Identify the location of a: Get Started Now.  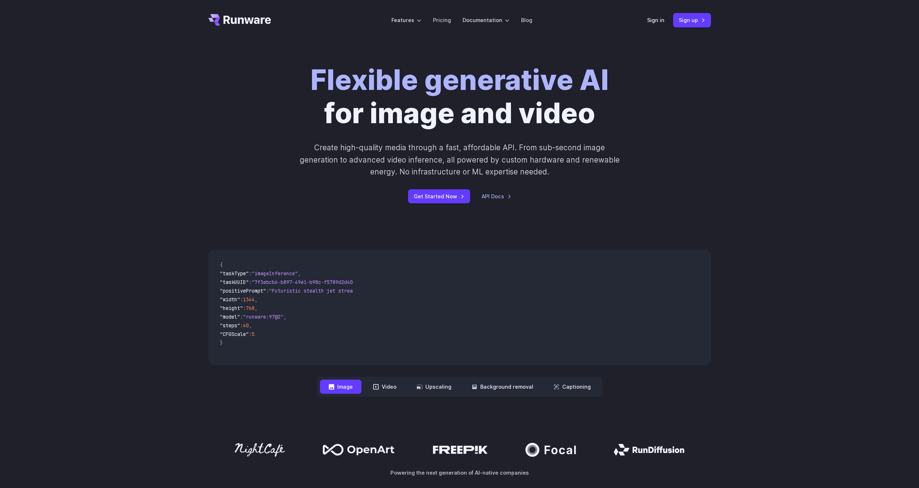
(439, 196).